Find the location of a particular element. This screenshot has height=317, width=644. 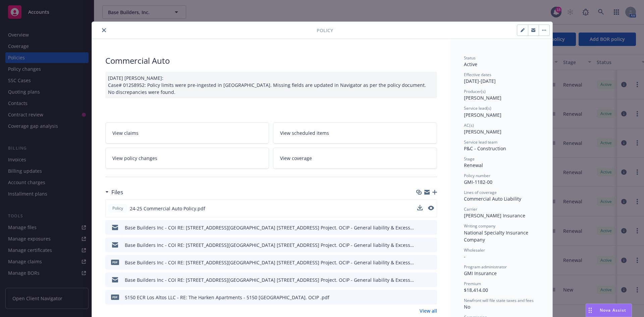

span: AC(s) is located at coordinates (469, 125).